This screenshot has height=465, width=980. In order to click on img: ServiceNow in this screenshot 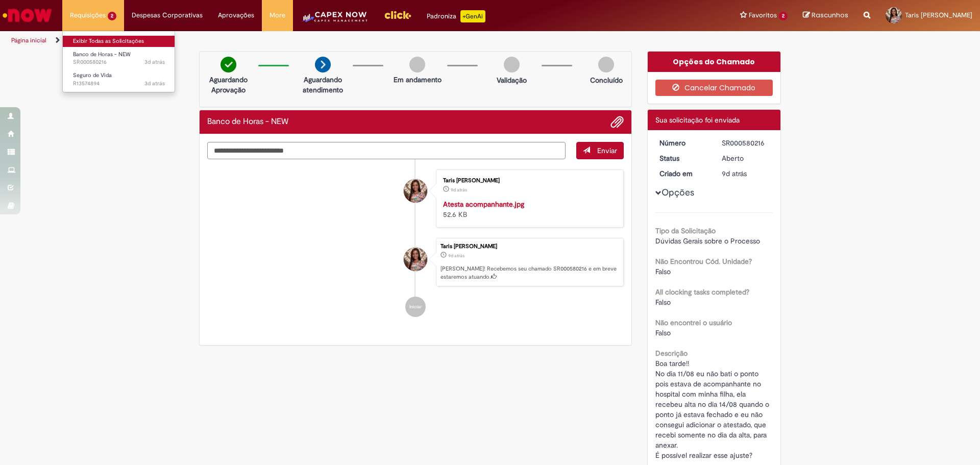, I will do `click(27, 16)`.